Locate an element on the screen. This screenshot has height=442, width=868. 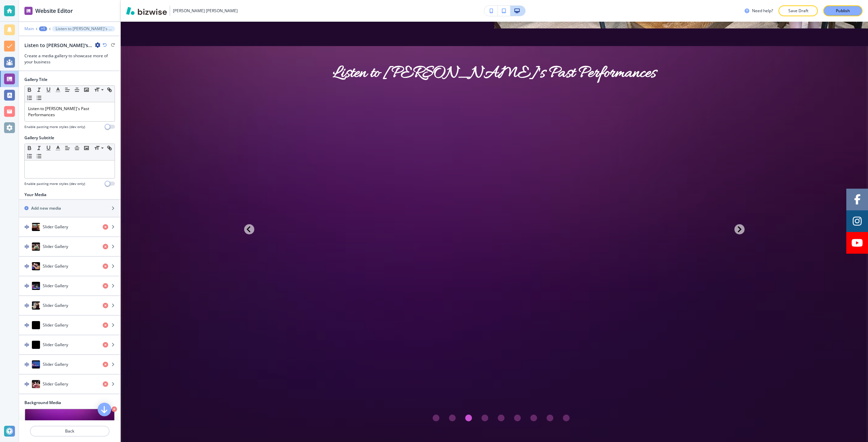
h2: Gallery Title is located at coordinates (36, 79).